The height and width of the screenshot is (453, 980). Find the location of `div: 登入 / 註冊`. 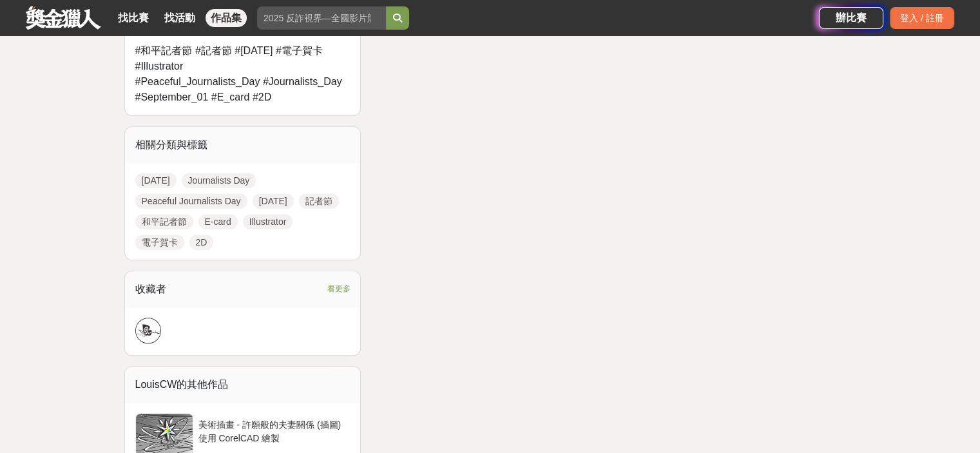

div: 登入 / 註冊 is located at coordinates (922, 18).